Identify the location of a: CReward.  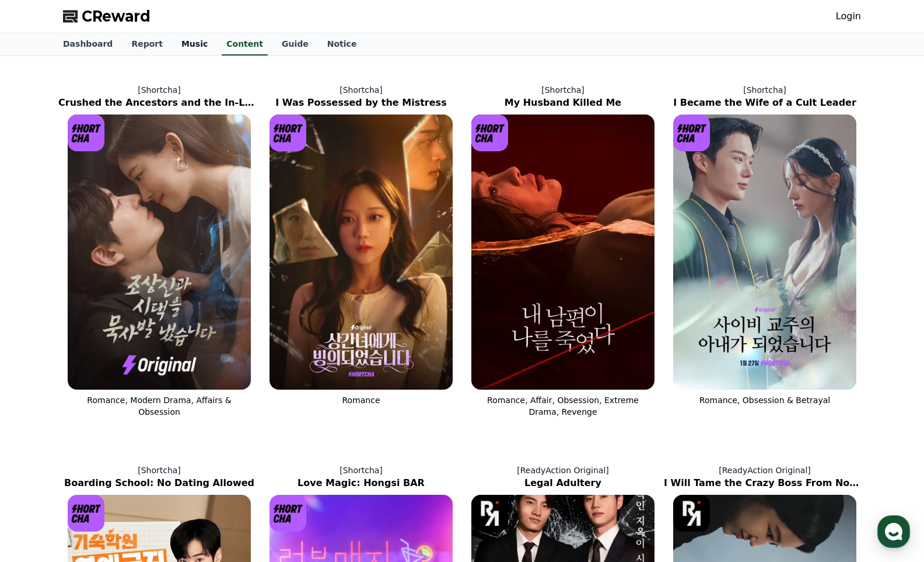
(106, 17).